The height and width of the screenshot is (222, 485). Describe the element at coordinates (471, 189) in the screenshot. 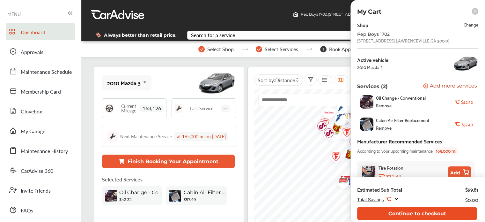

I see `div: $99.81` at that location.